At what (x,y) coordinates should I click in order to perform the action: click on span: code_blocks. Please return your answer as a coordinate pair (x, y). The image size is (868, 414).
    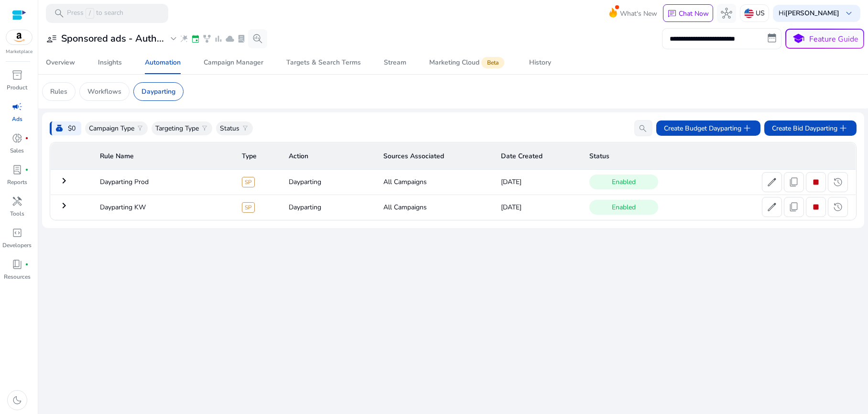
    Looking at the image, I should click on (17, 233).